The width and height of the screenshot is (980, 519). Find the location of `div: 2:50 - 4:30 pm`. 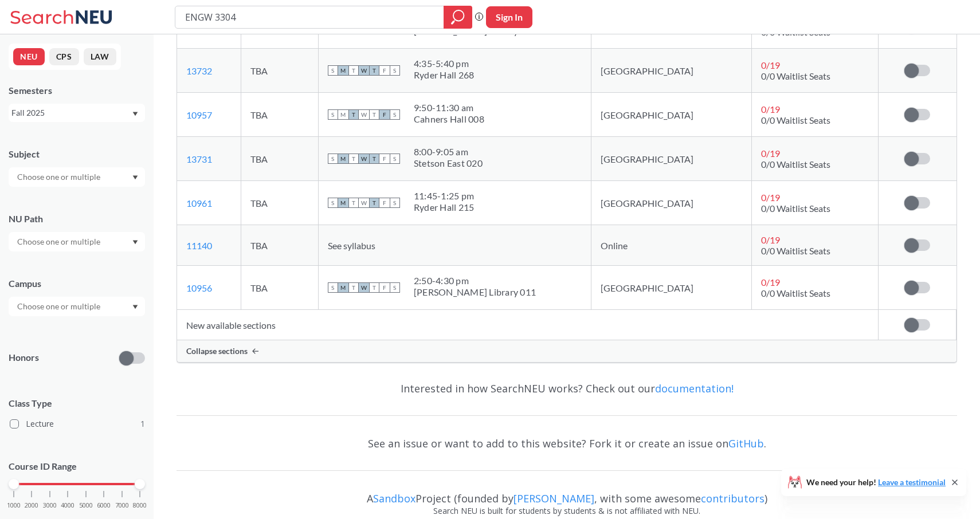

div: 2:50 - 4:30 pm is located at coordinates (474, 280).